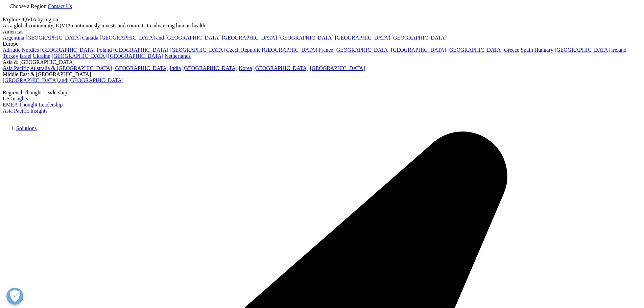 Image resolution: width=644 pixels, height=308 pixels. Describe the element at coordinates (527, 50) in the screenshot. I see `a: Spain` at that location.